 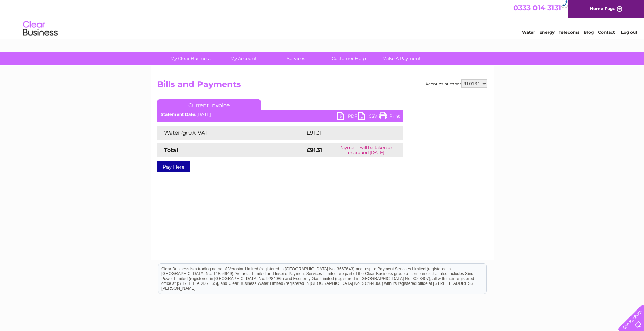 What do you see at coordinates (347, 133) in the screenshot?
I see `td: £91.31` at bounding box center [347, 133].